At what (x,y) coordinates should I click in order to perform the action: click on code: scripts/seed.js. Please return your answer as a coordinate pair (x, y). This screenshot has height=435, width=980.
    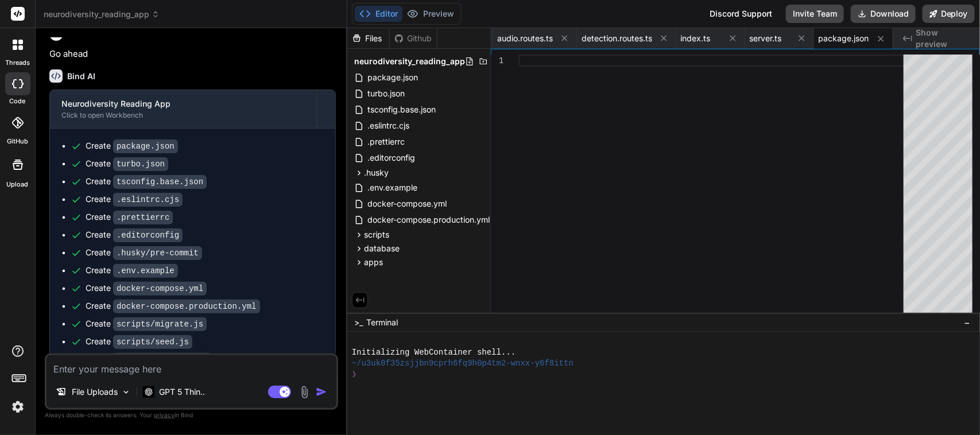
    Looking at the image, I should click on (152, 342).